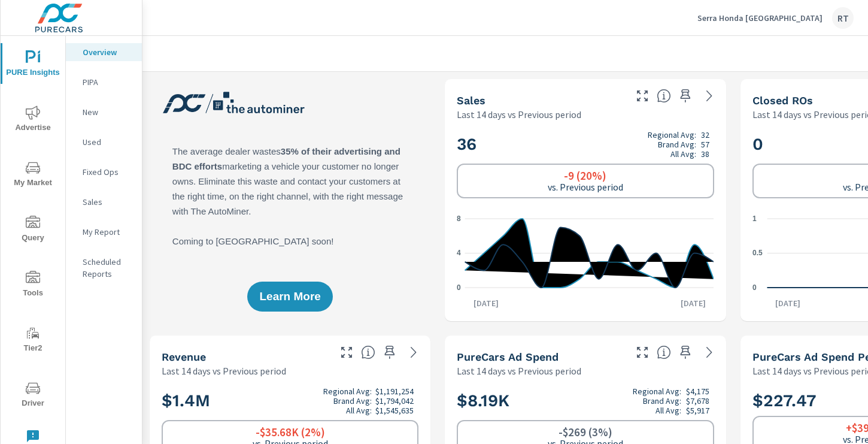 This screenshot has width=868, height=444. I want to click on p: vs. Previous period, so click(586, 187).